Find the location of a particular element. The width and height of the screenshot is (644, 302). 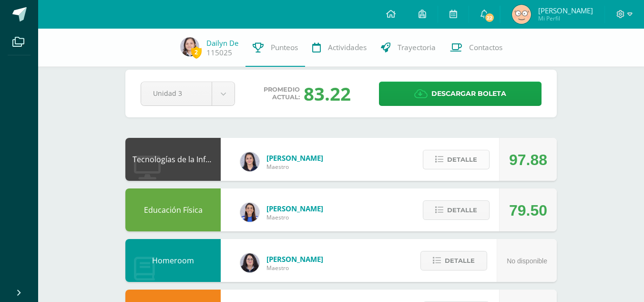

a: 115025 is located at coordinates (219, 53).